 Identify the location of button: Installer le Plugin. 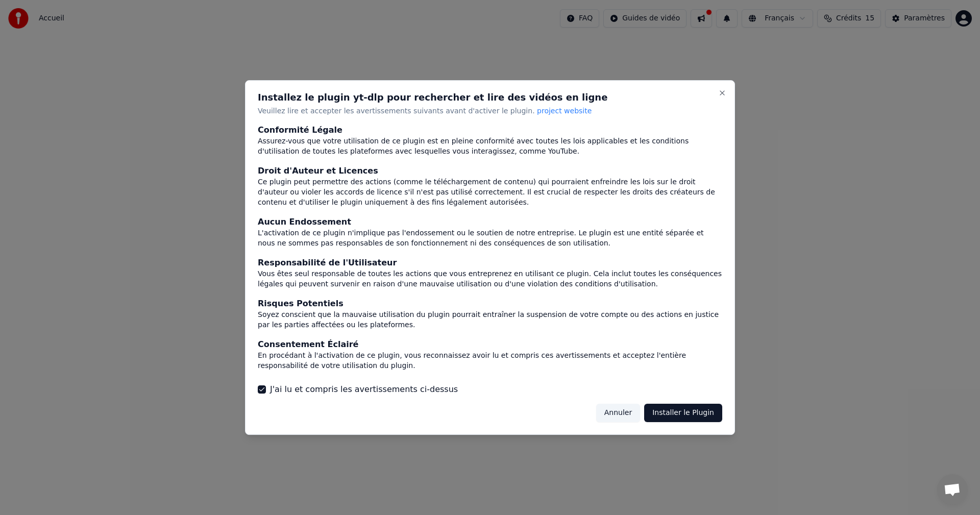
(683, 413).